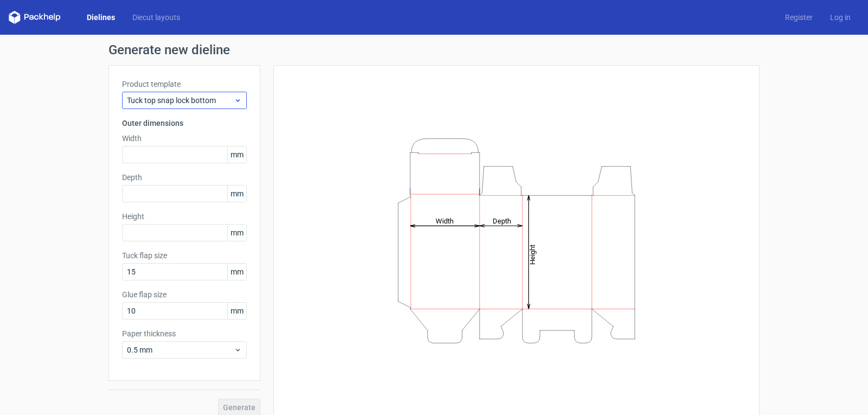  Describe the element at coordinates (156, 17) in the screenshot. I see `a: Diecut layouts` at that location.